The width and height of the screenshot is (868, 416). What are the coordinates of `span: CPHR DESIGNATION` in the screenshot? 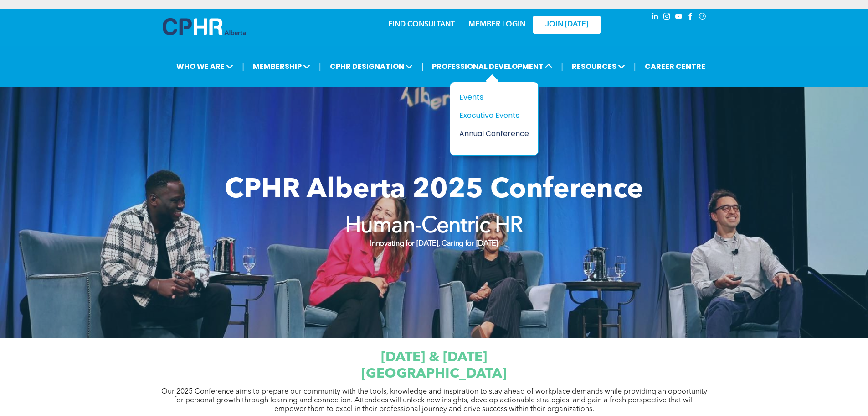 It's located at (371, 66).